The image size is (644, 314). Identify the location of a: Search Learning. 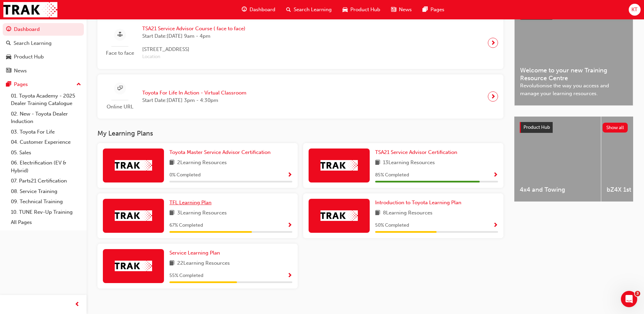
(43, 43).